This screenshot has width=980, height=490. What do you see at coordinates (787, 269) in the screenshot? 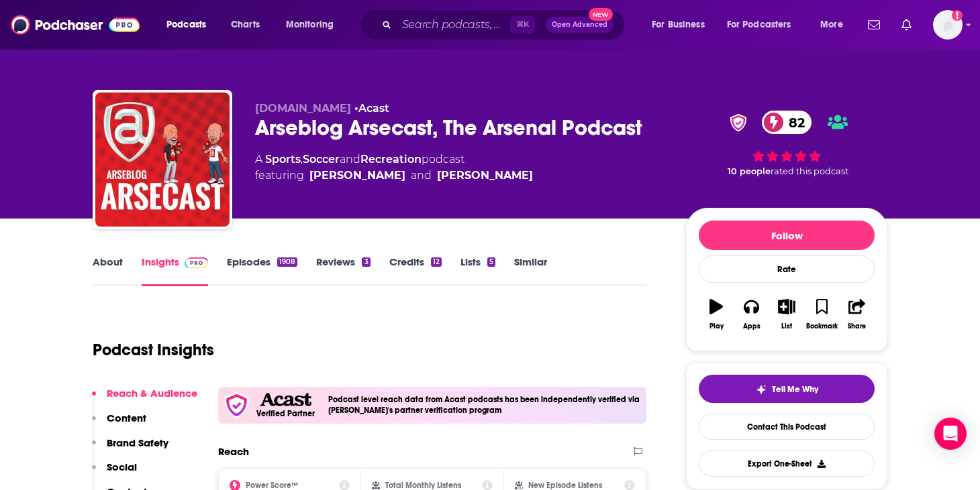
I see `div: Rate` at bounding box center [787, 269].